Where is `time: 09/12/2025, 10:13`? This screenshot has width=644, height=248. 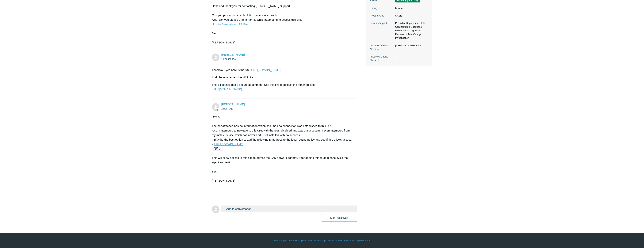 time: 09/12/2025, 10:13 is located at coordinates (227, 108).